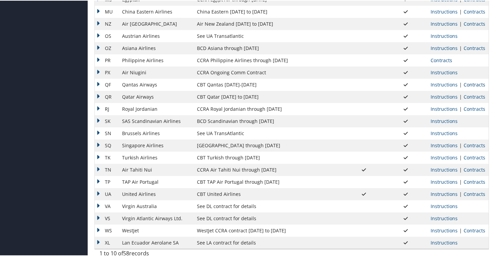 The height and width of the screenshot is (256, 493). What do you see at coordinates (107, 193) in the screenshot?
I see `td: UA` at bounding box center [107, 193].